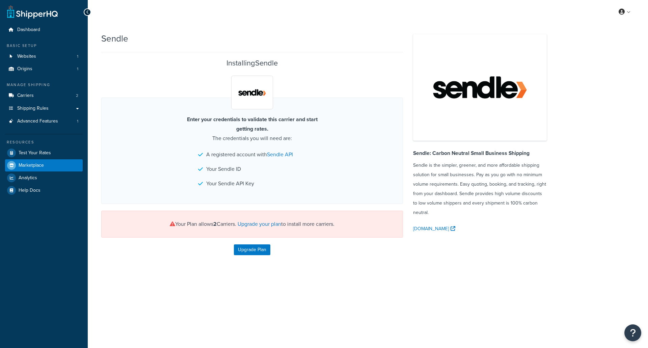 The image size is (648, 348). Describe the element at coordinates (44, 178) in the screenshot. I see `li: Analytics` at that location.